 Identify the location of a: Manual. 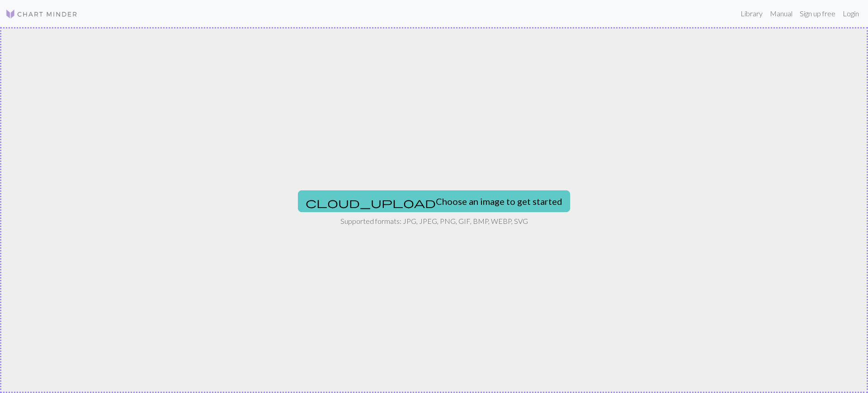
(781, 13).